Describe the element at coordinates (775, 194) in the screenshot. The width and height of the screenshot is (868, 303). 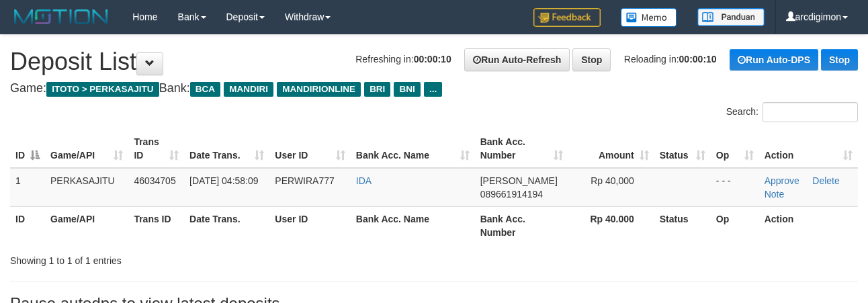
I see `a: Note` at that location.